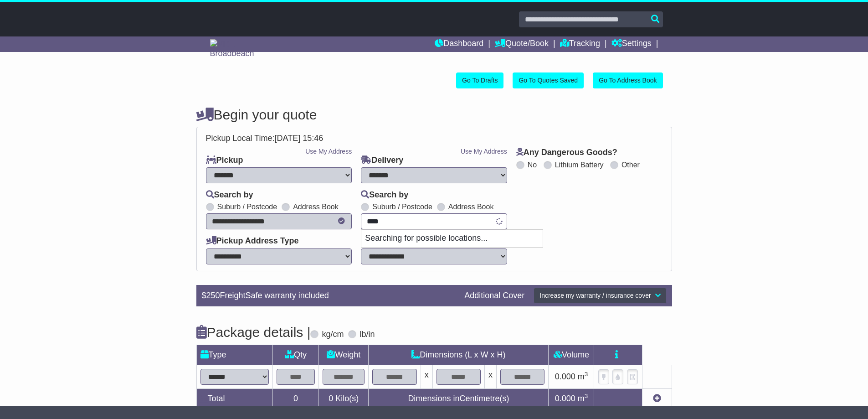  I want to click on td: Volume, so click(572, 354).